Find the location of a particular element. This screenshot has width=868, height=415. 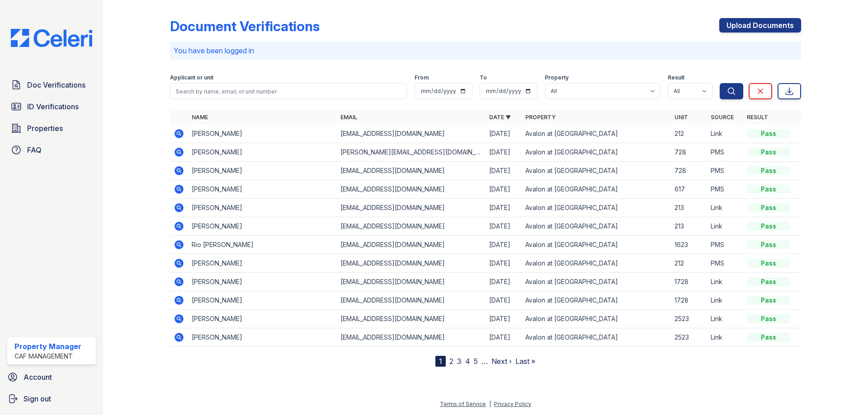

td: 617 is located at coordinates (689, 189).